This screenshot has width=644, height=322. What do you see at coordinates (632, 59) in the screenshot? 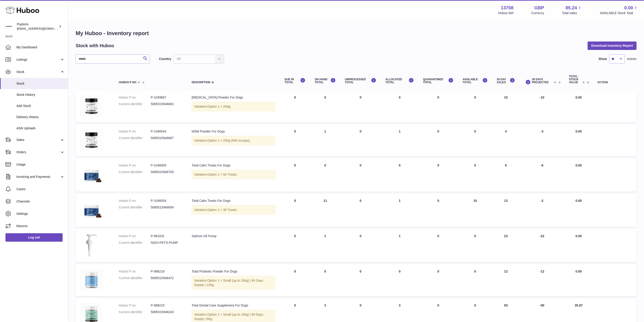
I see `span: entries` at bounding box center [632, 59].